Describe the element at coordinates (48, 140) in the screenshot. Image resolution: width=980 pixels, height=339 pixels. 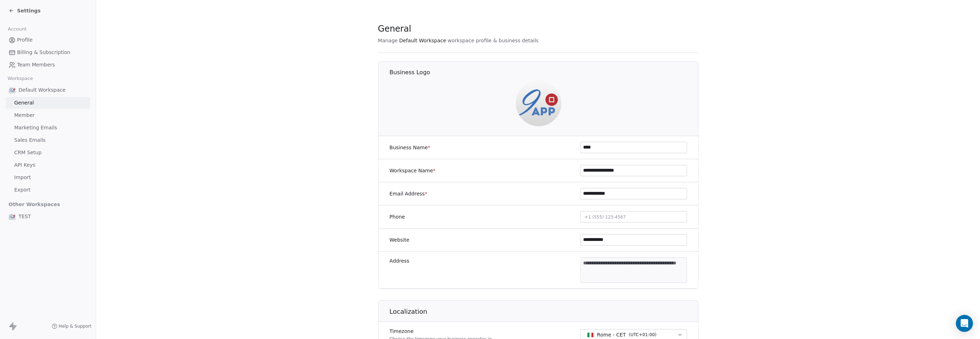
I see `a: Sales Emails` at that location.